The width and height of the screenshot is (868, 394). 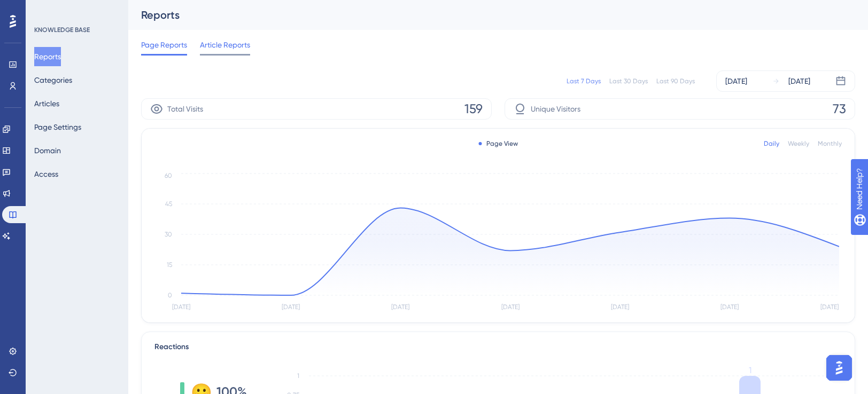 I want to click on span: Need Help?, so click(x=46, y=9).